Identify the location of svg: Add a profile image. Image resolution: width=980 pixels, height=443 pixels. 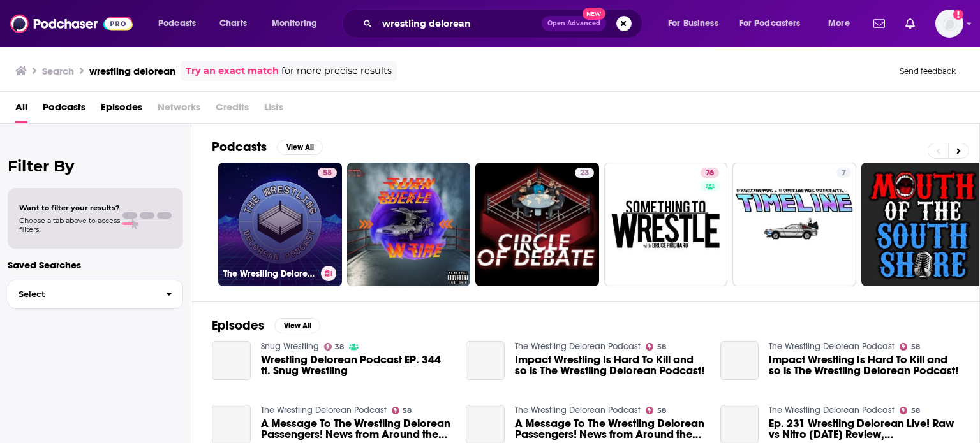
(958, 15).